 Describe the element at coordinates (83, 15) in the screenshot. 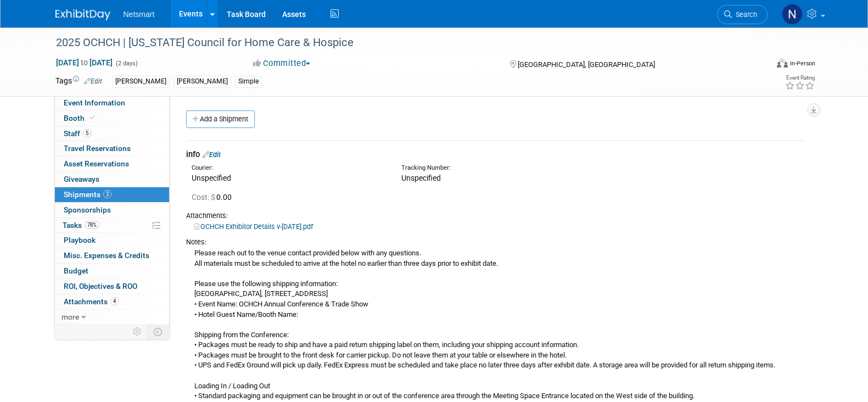

I see `img: ExhibitDay` at that location.